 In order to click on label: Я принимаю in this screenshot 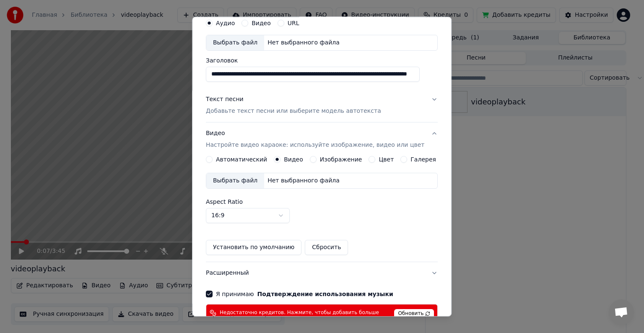, I will do `click(304, 294)`.